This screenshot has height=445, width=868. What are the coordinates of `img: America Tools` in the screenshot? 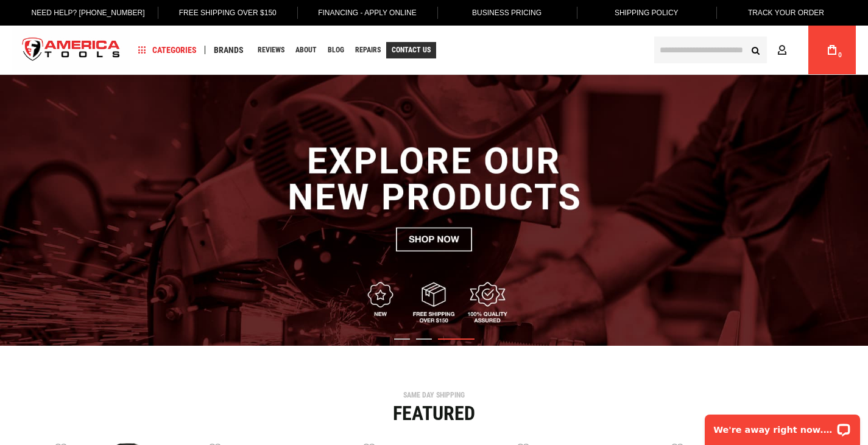 It's located at (72, 50).